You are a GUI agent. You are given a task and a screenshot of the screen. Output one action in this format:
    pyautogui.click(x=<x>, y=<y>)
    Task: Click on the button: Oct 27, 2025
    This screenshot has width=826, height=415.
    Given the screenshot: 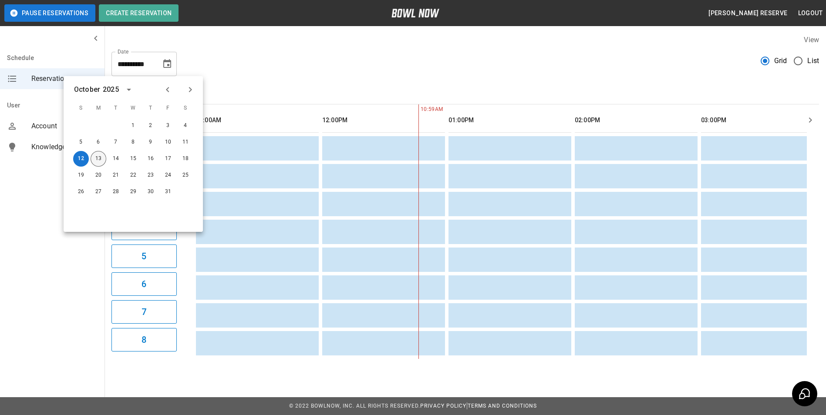 What is the action you would take?
    pyautogui.click(x=98, y=192)
    